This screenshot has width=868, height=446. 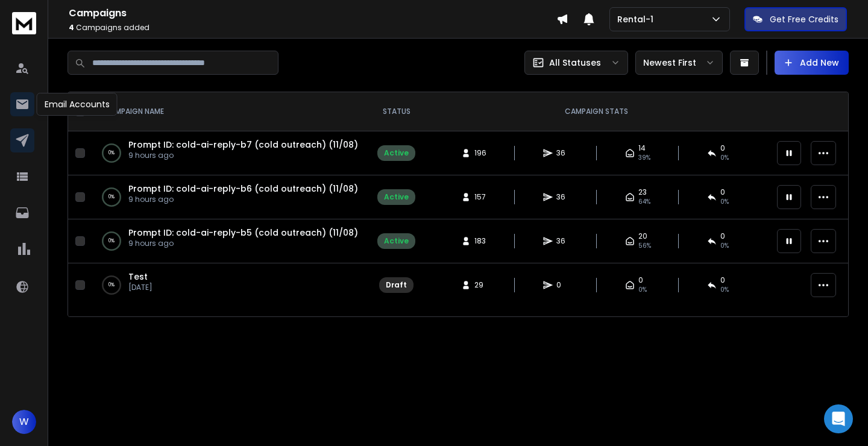 I want to click on a: Test, so click(x=138, y=277).